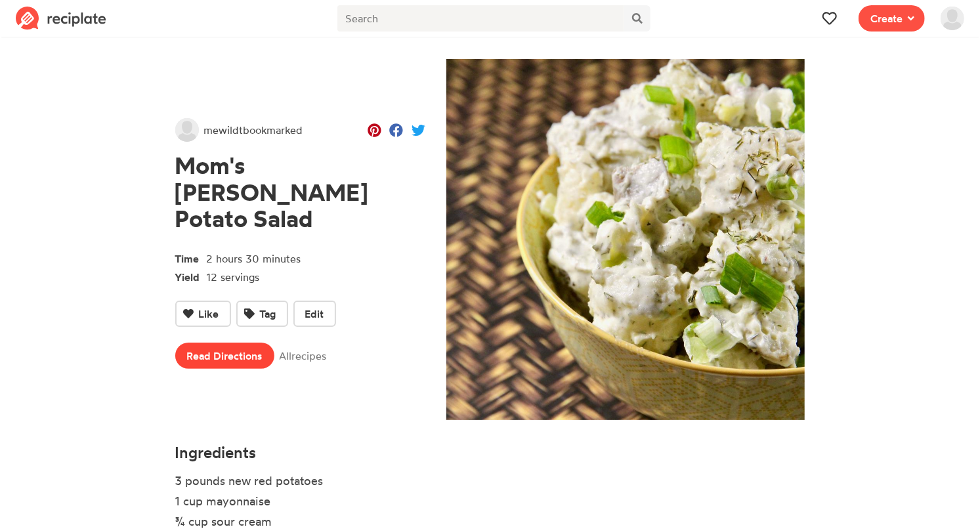 The image size is (980, 529). Describe the element at coordinates (61, 18) in the screenshot. I see `img: Reciplate` at that location.